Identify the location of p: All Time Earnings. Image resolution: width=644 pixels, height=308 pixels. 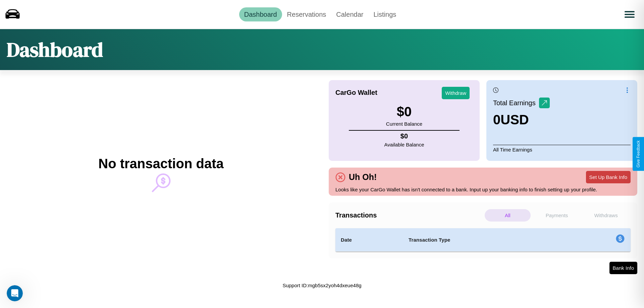
(562, 149).